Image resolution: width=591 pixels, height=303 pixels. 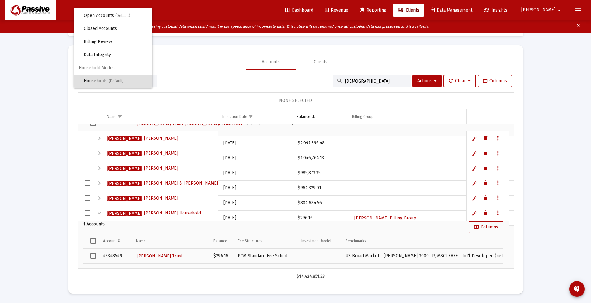 I want to click on span: Open Accounts, so click(x=116, y=16).